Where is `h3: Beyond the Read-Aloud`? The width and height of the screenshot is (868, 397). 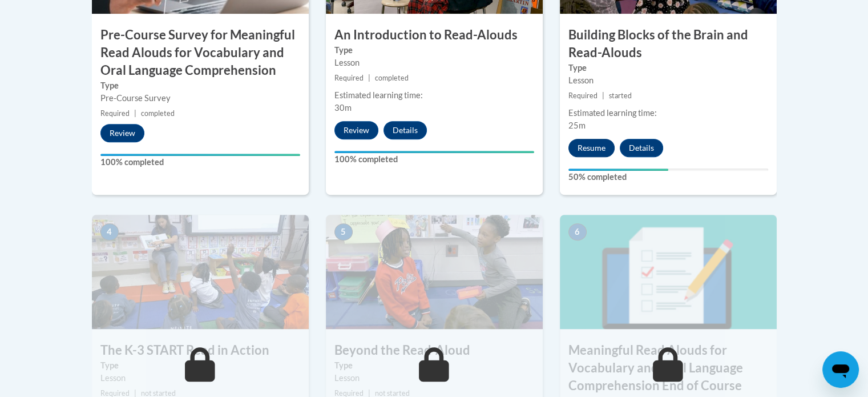
h3: Beyond the Read-Aloud is located at coordinates (434, 350).